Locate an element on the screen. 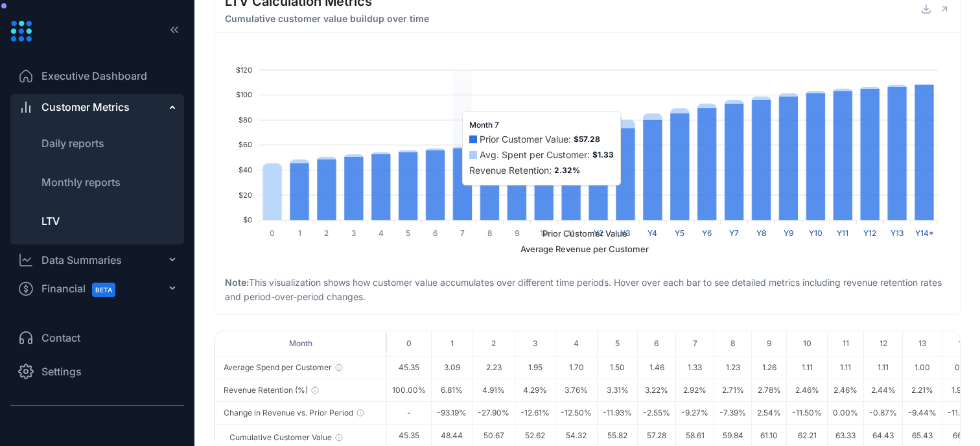  div: 3 is located at coordinates (535, 343).